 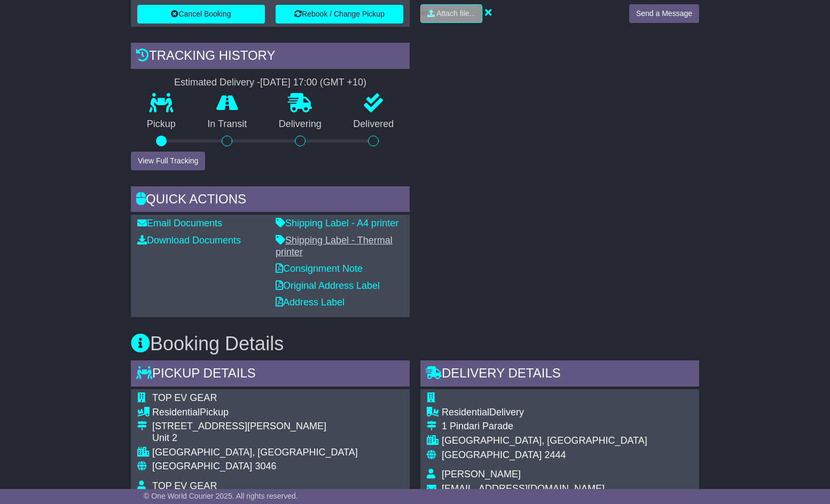 I want to click on a: Address Label, so click(x=310, y=302).